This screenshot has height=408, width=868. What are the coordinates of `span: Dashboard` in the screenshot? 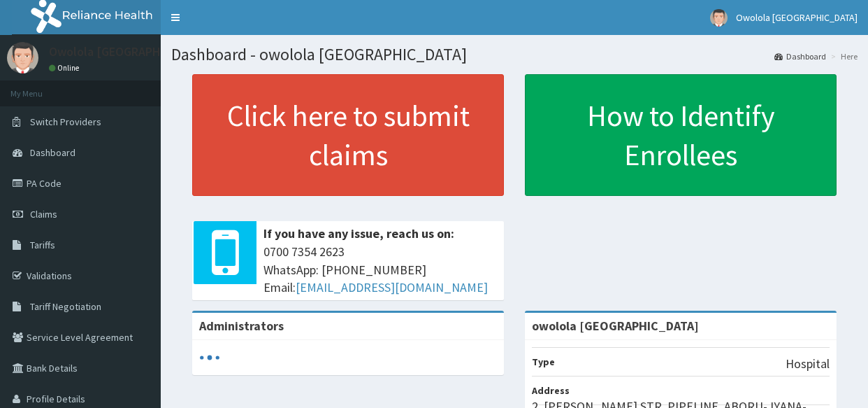 It's located at (53, 152).